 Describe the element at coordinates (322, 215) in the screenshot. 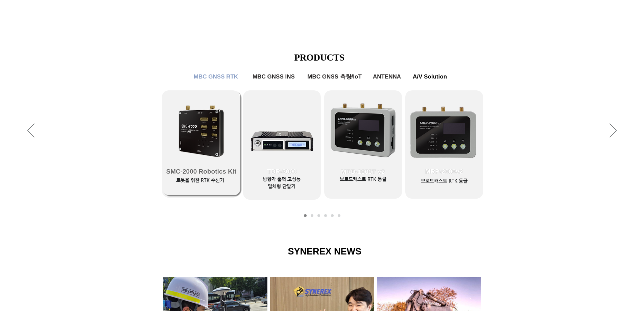

I see `nav: 슬라이드` at that location.